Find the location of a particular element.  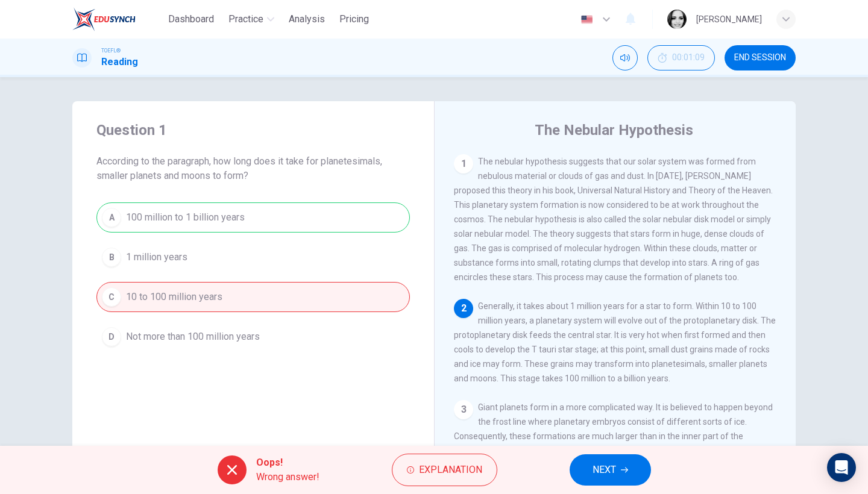

span: Giant planets form in a more complicated way. It is believed to happen beyond the frost line wher... is located at coordinates (615, 444).